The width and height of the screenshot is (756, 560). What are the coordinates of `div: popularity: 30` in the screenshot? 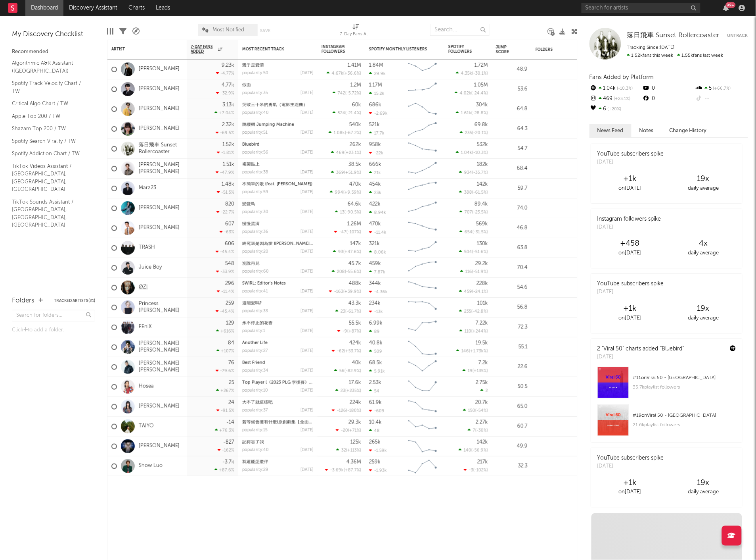 It's located at (255, 212).